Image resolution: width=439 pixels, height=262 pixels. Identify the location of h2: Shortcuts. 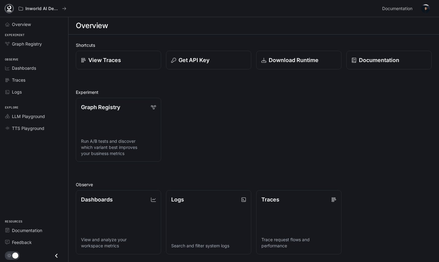
(254, 45).